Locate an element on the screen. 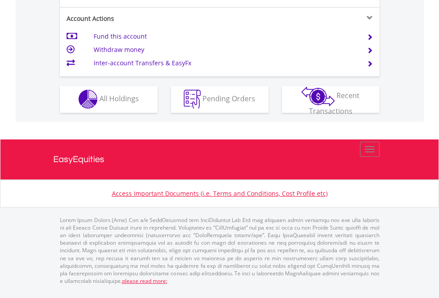 The width and height of the screenshot is (439, 298). span: Recent Transactions is located at coordinates (334, 103).